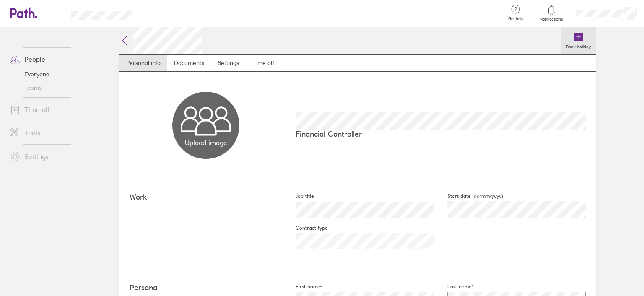 The height and width of the screenshot is (296, 644). What do you see at coordinates (578, 41) in the screenshot?
I see `a: Book holiday` at bounding box center [578, 41].